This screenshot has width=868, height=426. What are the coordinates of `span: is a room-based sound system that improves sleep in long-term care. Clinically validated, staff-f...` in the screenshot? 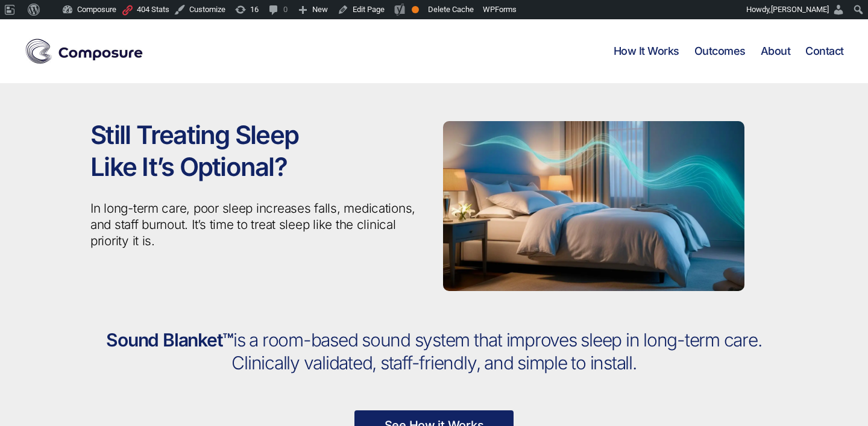 It's located at (496, 351).